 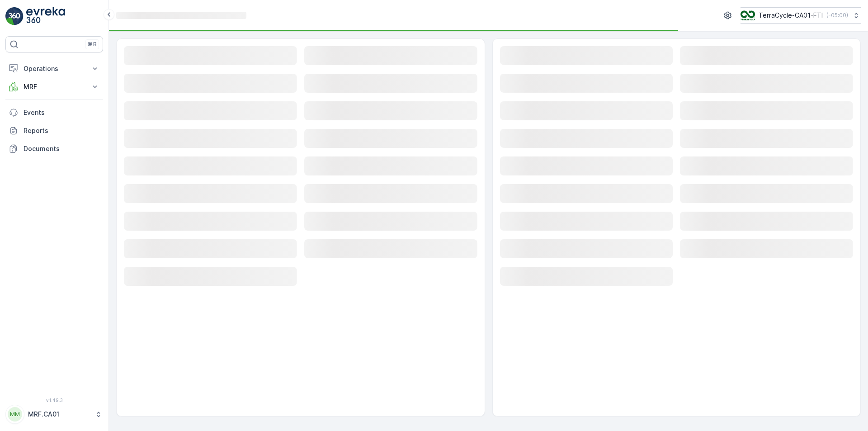 What do you see at coordinates (62, 130) in the screenshot?
I see `p: Reports` at bounding box center [62, 130].